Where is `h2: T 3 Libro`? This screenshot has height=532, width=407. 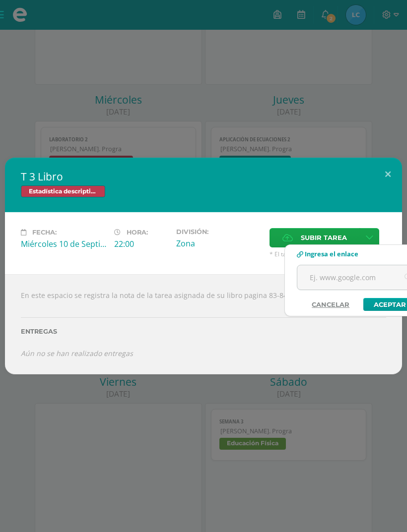 h2: T 3 Libro is located at coordinates (204, 176).